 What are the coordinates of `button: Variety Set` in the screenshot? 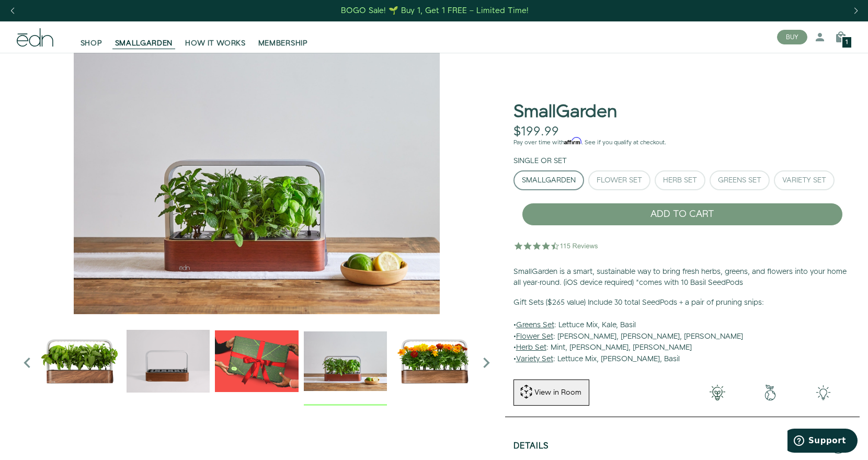 It's located at (805, 180).